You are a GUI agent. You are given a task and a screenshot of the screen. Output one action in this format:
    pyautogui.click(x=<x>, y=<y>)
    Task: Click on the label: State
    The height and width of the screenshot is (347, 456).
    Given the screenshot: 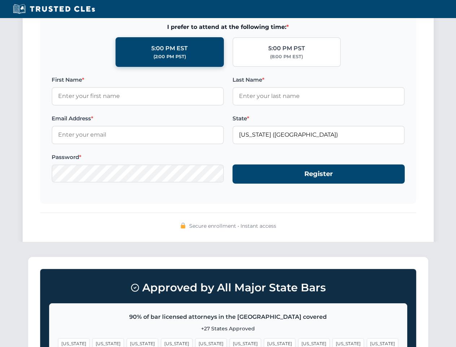 What is the action you would take?
    pyautogui.click(x=318, y=118)
    